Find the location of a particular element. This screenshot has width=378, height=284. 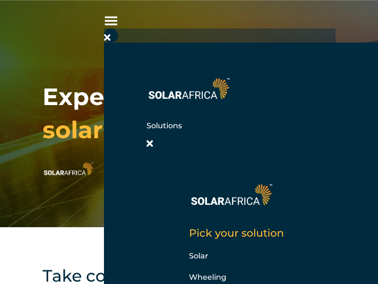

a: Solar is located at coordinates (199, 255).